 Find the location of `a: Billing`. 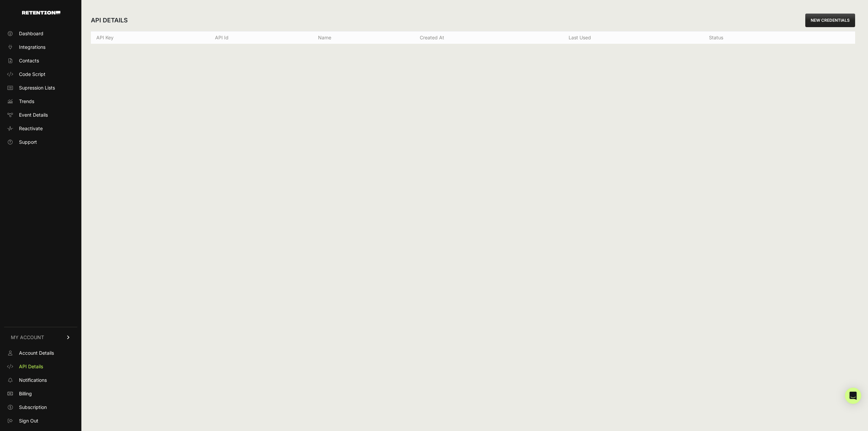

a: Billing is located at coordinates (41, 394).